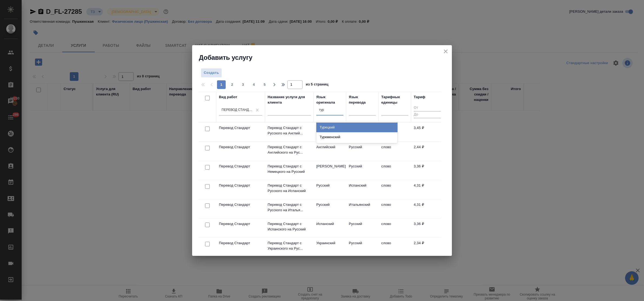  Describe the element at coordinates (290, 246) in the screenshot. I see `p: Перевод Стандарт с Украинского на Рус...` at that location.